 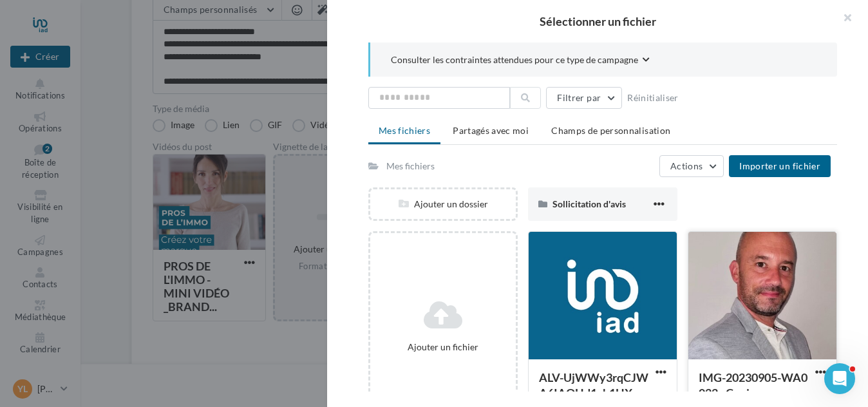 I want to click on span: Mes fichiers, so click(x=404, y=130).